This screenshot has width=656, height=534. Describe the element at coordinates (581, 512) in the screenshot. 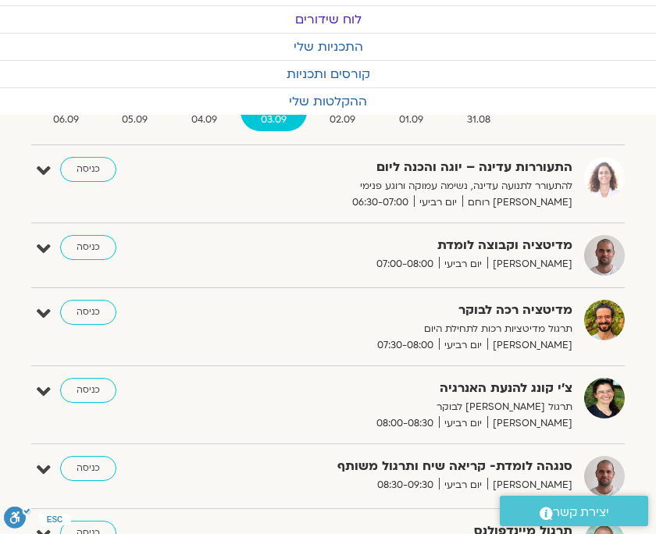

I see `span: יצירת קשר` at that location.